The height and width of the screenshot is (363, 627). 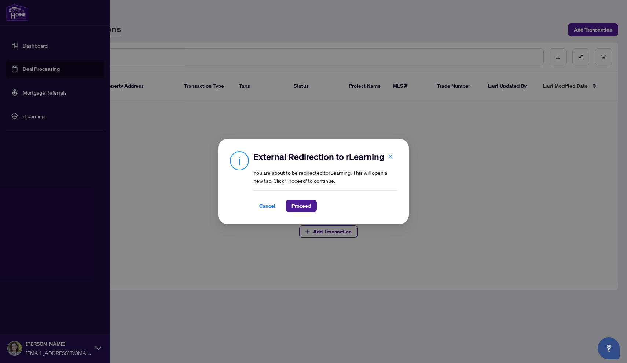 What do you see at coordinates (390, 156) in the screenshot?
I see `span: close` at bounding box center [390, 156].